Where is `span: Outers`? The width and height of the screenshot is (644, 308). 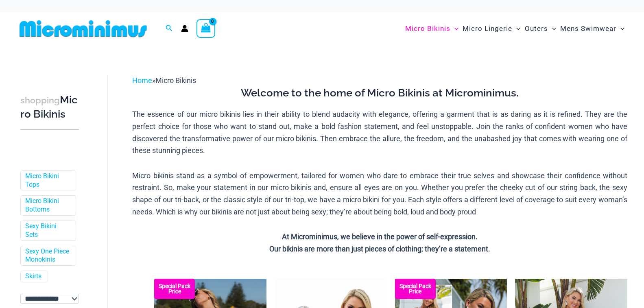
span: Outers is located at coordinates (536, 28).